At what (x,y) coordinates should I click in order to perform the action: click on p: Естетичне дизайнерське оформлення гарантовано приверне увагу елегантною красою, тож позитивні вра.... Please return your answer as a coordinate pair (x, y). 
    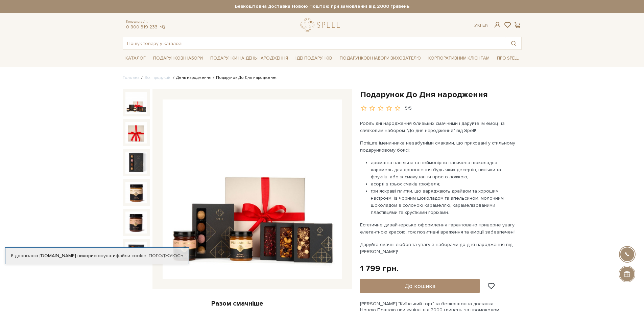
    Looking at the image, I should click on (439, 228).